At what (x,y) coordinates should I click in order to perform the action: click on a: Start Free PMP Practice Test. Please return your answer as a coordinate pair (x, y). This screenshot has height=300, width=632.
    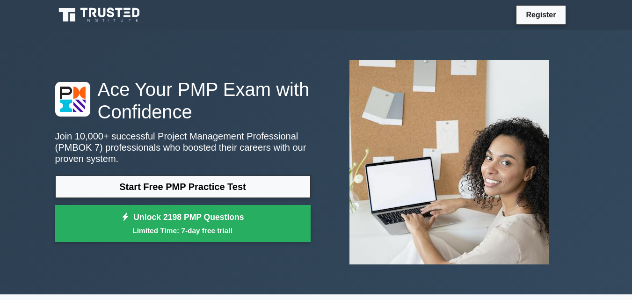
    Looking at the image, I should click on (183, 187).